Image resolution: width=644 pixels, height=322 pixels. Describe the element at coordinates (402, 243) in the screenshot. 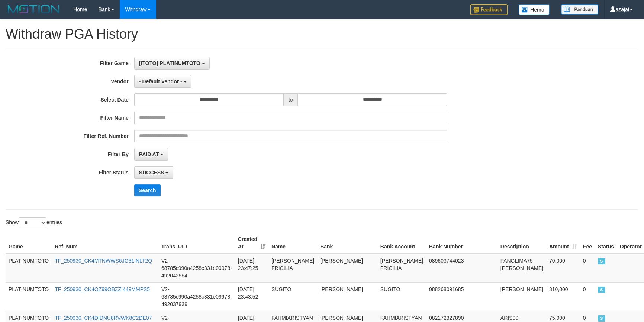

I see `th: Bank Account` at that location.